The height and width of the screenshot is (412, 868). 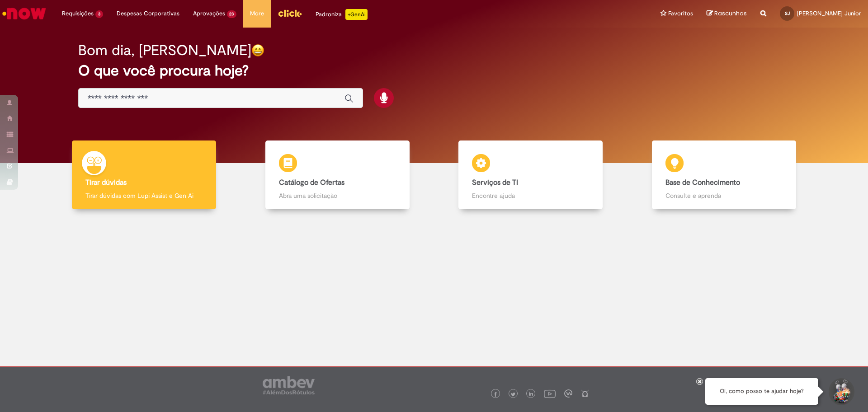 What do you see at coordinates (258, 50) in the screenshot?
I see `img: happy-face.png` at bounding box center [258, 50].